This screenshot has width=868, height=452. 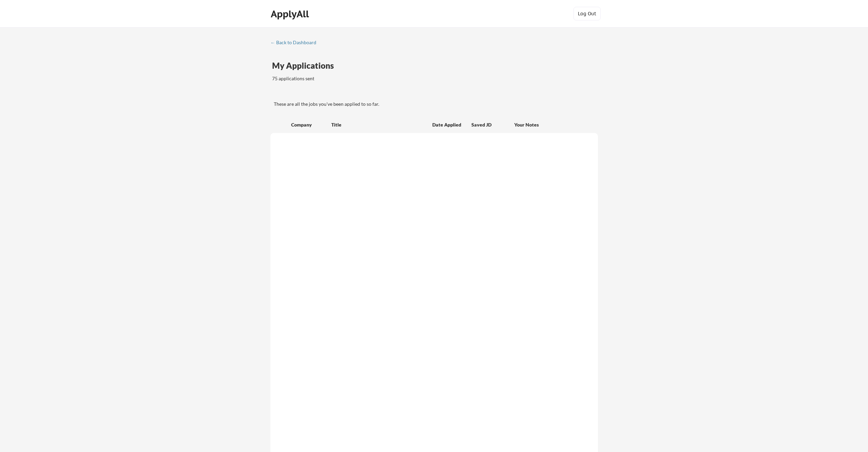 I want to click on div: Company, so click(x=308, y=125).